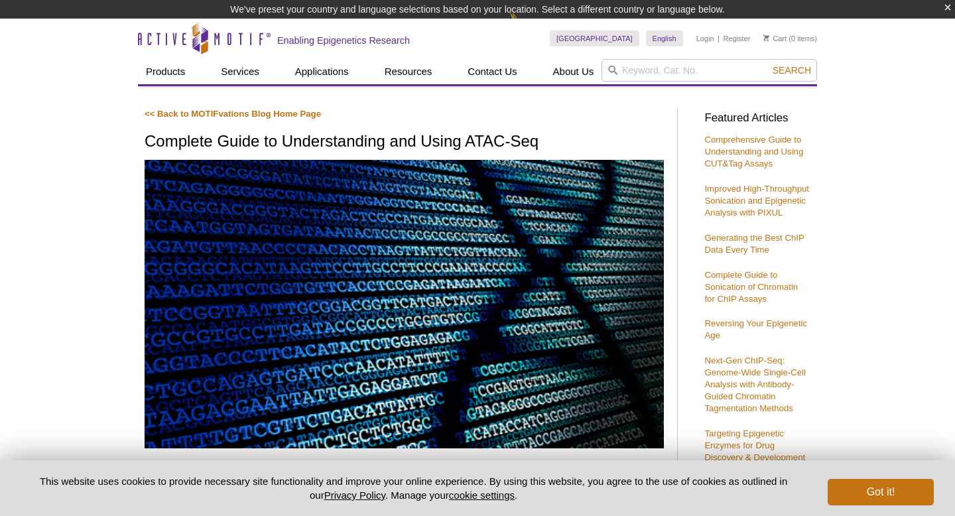 Image resolution: width=955 pixels, height=516 pixels. I want to click on a: Generating the Best ChIP Data Every Time, so click(754, 243).